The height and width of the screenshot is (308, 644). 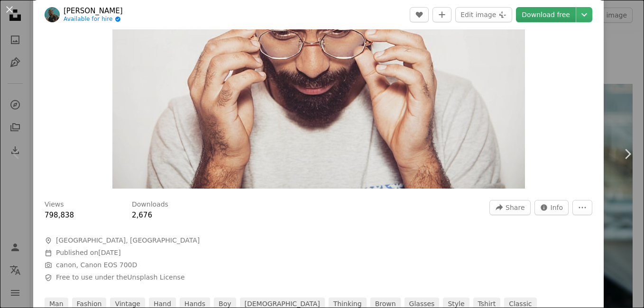 What do you see at coordinates (419, 15) in the screenshot?
I see `button: Like` at bounding box center [419, 15].